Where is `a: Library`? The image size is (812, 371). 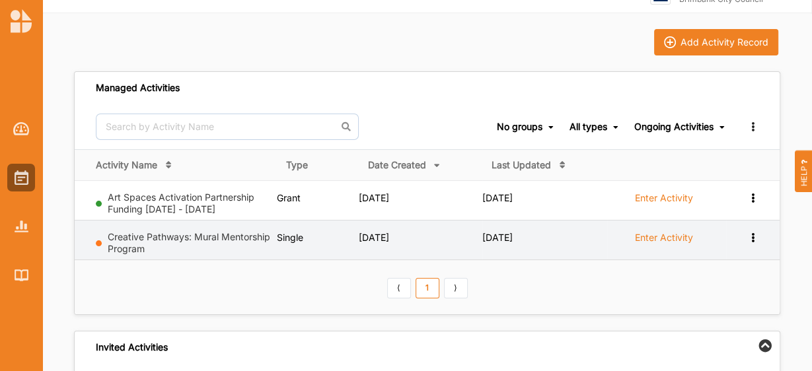 a: Library is located at coordinates (21, 275).